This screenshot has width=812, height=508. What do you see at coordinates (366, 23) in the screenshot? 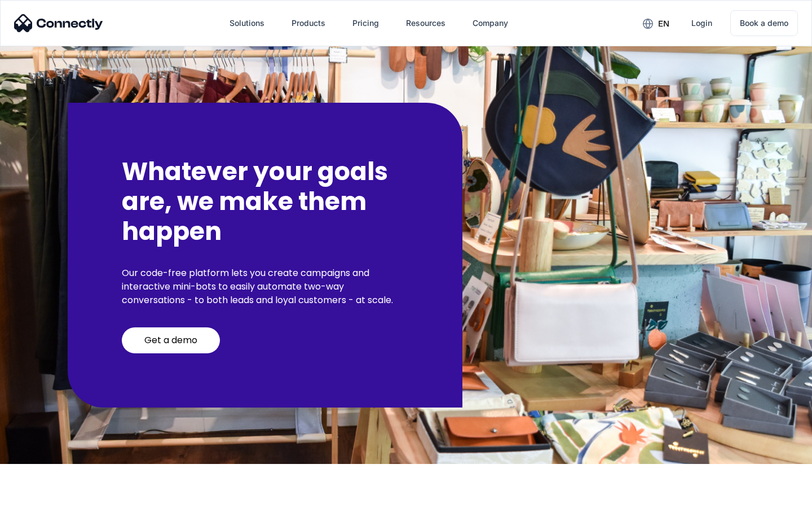
I see `a: Pricing` at bounding box center [366, 23].